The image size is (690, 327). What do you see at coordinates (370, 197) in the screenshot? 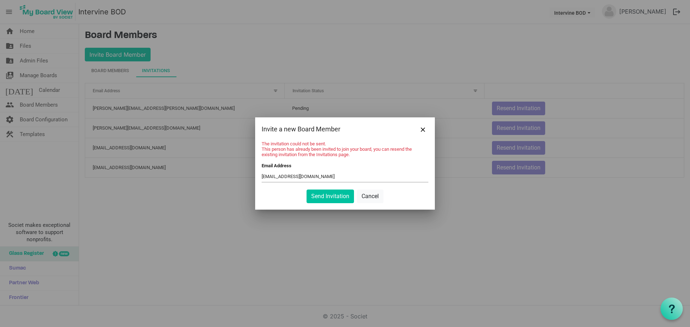
I see `button: Cancel` at bounding box center [370, 197].